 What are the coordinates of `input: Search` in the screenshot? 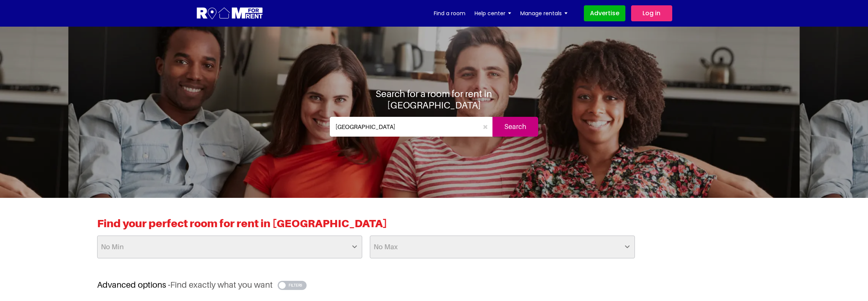 It's located at (515, 126).